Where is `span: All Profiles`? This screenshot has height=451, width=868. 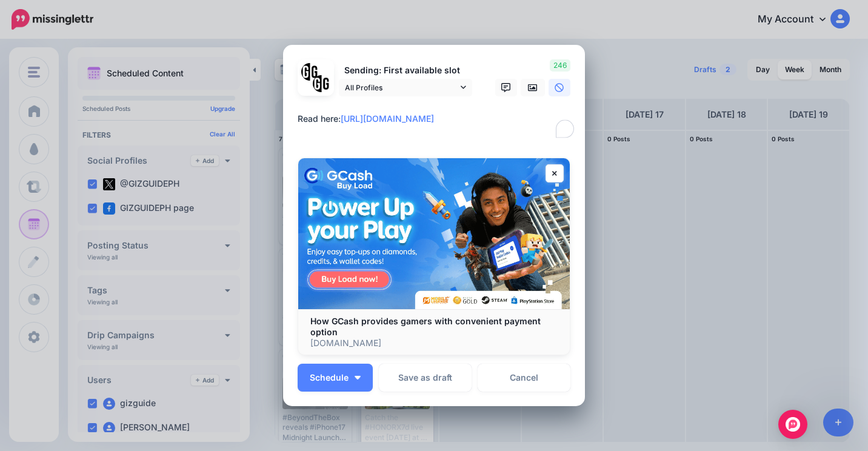 span: All Profiles is located at coordinates (401, 87).